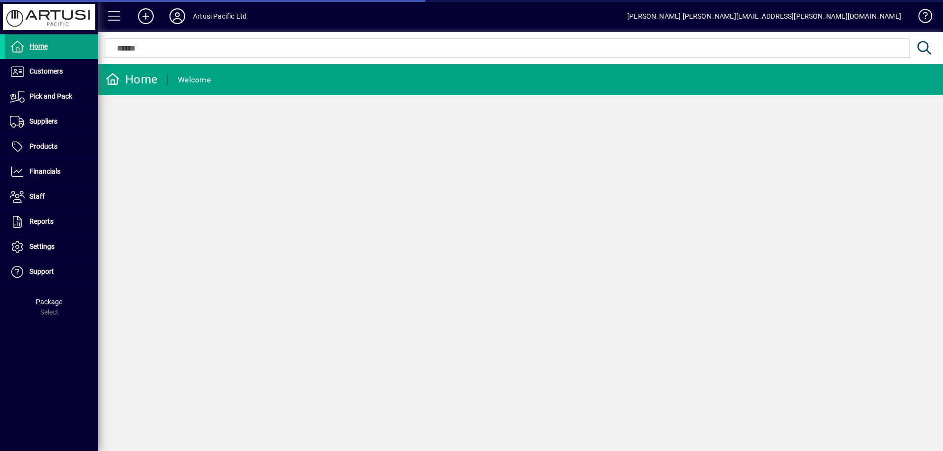 The height and width of the screenshot is (451, 943). Describe the element at coordinates (52, 272) in the screenshot. I see `a: Support` at that location.